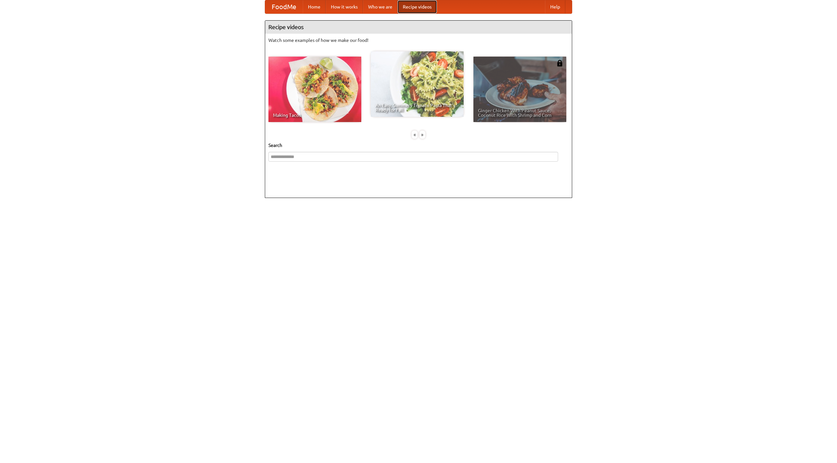 The height and width of the screenshot is (463, 837). What do you see at coordinates (419, 27) in the screenshot?
I see `h4: Recipe videos` at bounding box center [419, 27].